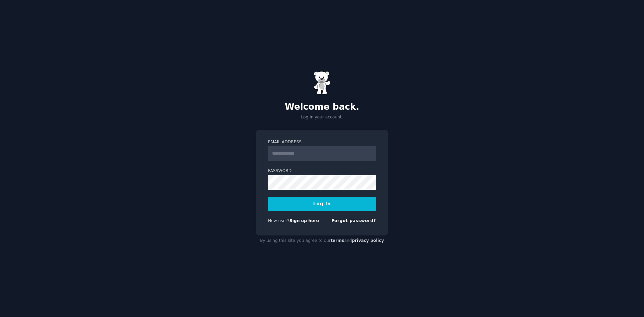 This screenshot has width=644, height=317. Describe the element at coordinates (354, 220) in the screenshot. I see `a: Forgot password?` at that location.